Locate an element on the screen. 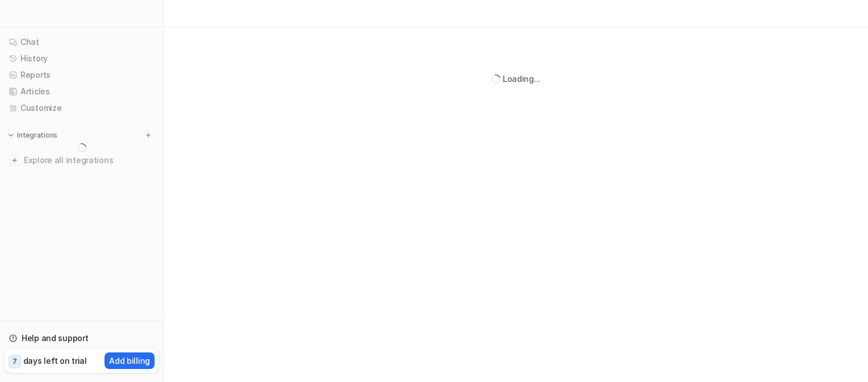  a: History is located at coordinates (81, 59).